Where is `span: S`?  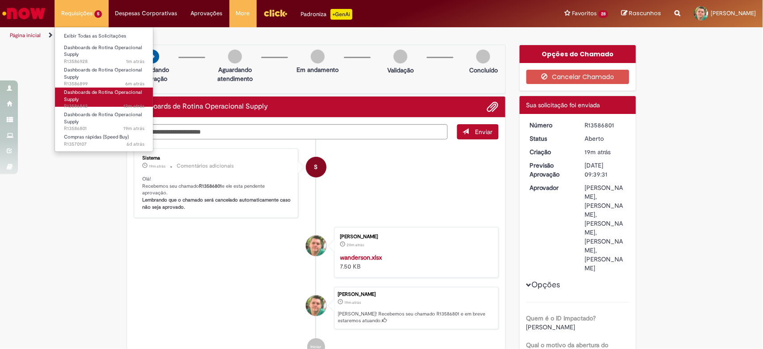 span: S is located at coordinates (316, 167).